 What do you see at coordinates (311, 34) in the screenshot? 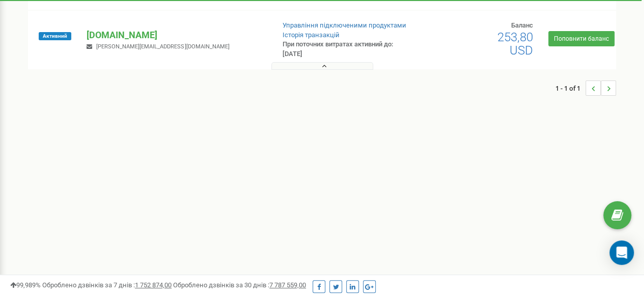
I see `a: Історія транзакцій` at bounding box center [311, 34].